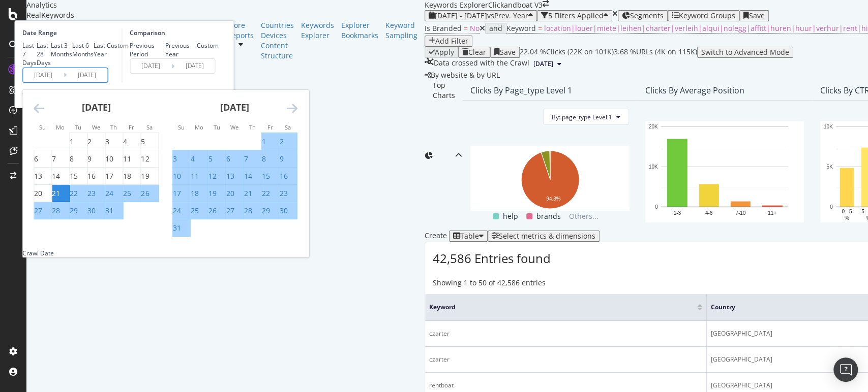 The height and width of the screenshot is (392, 868). I want to click on td: Selected. Monday, August 25, 2025, so click(199, 211).